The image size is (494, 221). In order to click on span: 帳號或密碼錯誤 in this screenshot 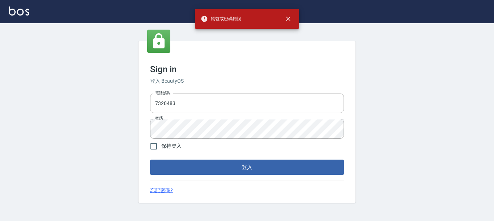, I will do `click(221, 19)`.